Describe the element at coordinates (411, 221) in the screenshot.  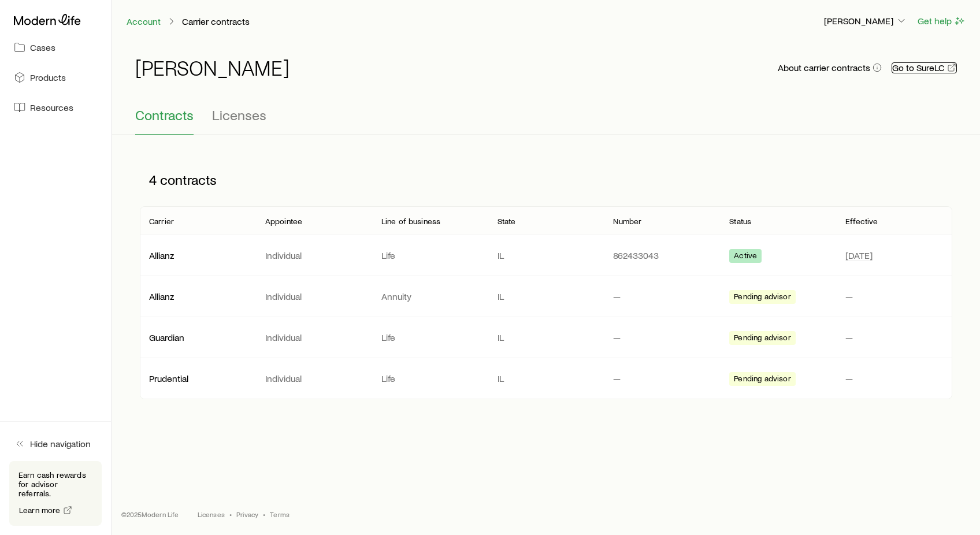
I see `p: Line of business` at that location.